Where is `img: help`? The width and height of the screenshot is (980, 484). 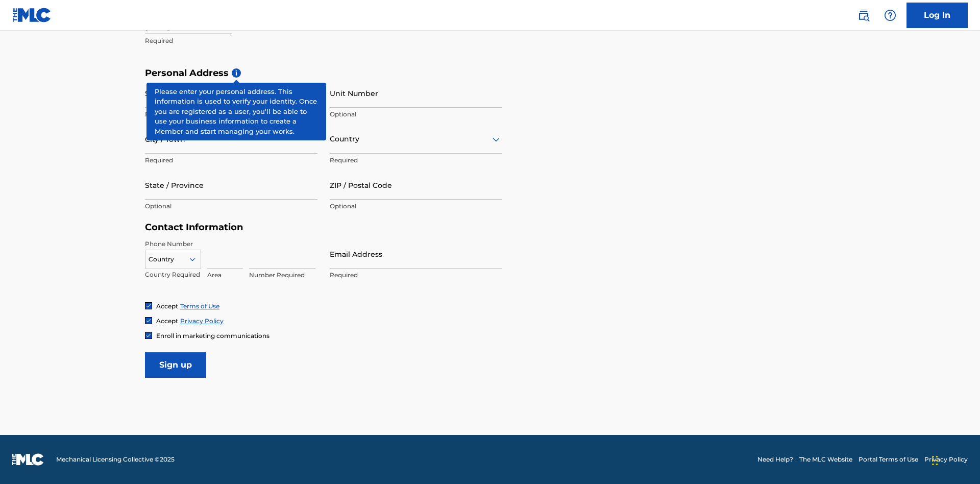 img: help is located at coordinates (890, 15).